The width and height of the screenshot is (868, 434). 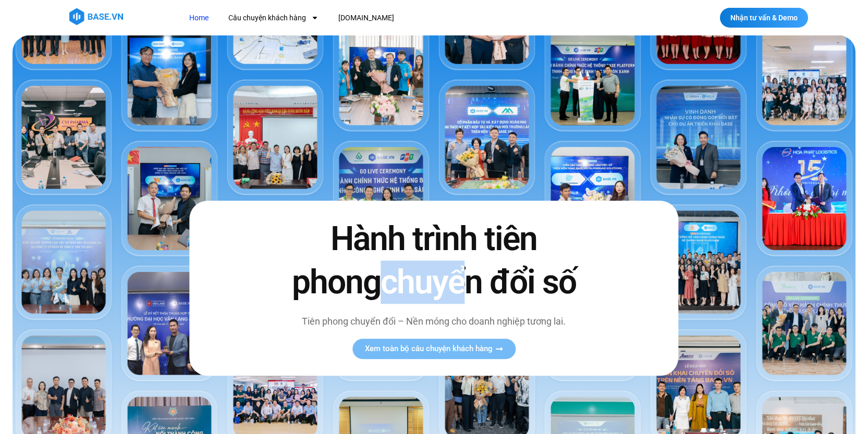 I want to click on span: Nhận tư vấn & Demo, so click(x=763, y=17).